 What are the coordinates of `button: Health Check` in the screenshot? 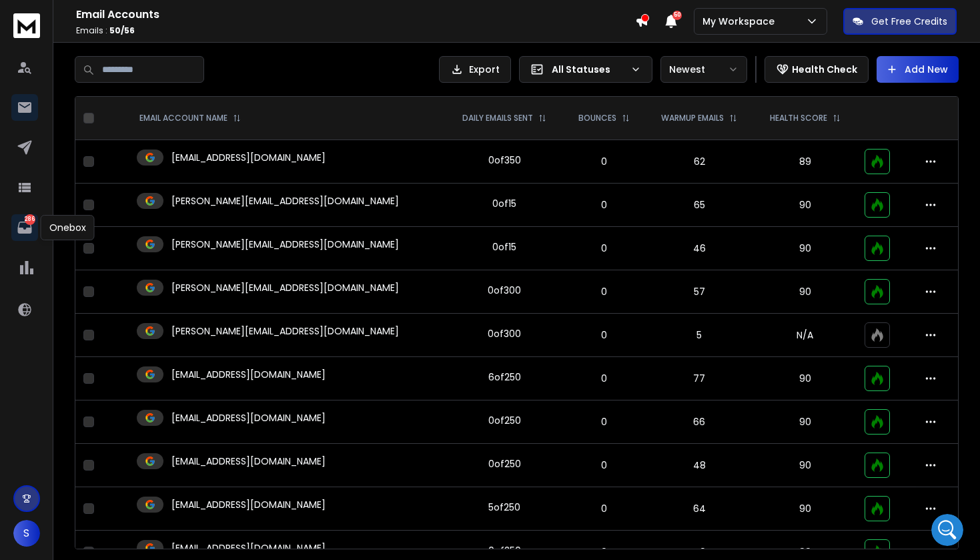 It's located at (817, 70).